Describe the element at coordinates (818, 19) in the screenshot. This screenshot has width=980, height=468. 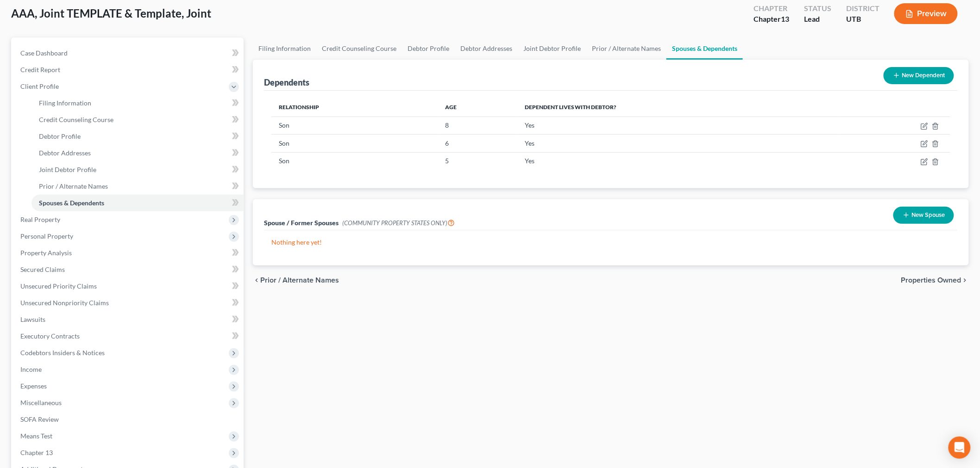
I see `div: Lead` at that location.